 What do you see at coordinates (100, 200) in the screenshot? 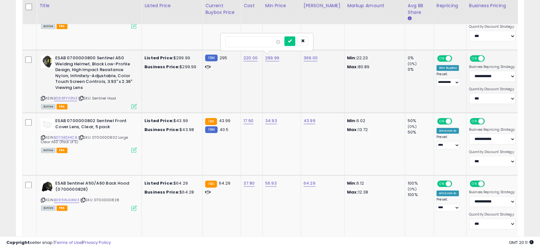
I see `span: | SKU: 0700000828` at bounding box center [100, 200].